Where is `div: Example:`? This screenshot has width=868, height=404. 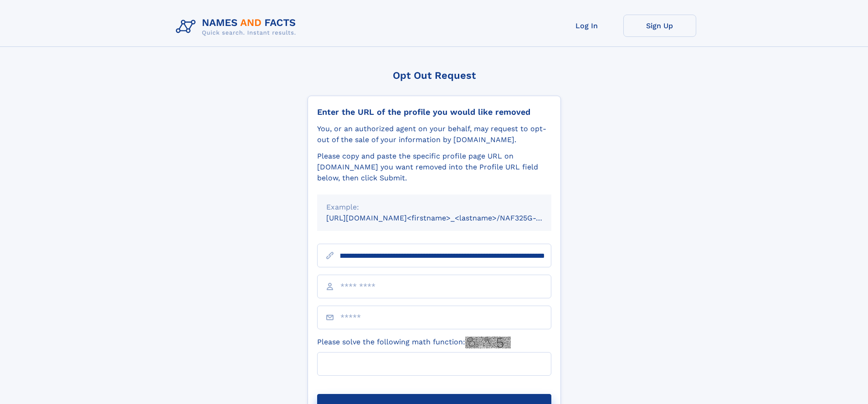
div: Example: is located at coordinates (434, 207).